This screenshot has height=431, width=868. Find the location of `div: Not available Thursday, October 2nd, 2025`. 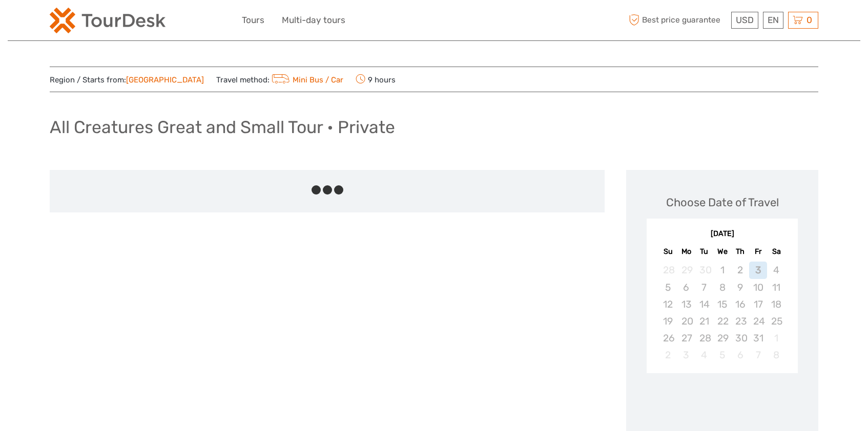

div: Not available Thursday, October 2nd, 2025 is located at coordinates (740, 270).